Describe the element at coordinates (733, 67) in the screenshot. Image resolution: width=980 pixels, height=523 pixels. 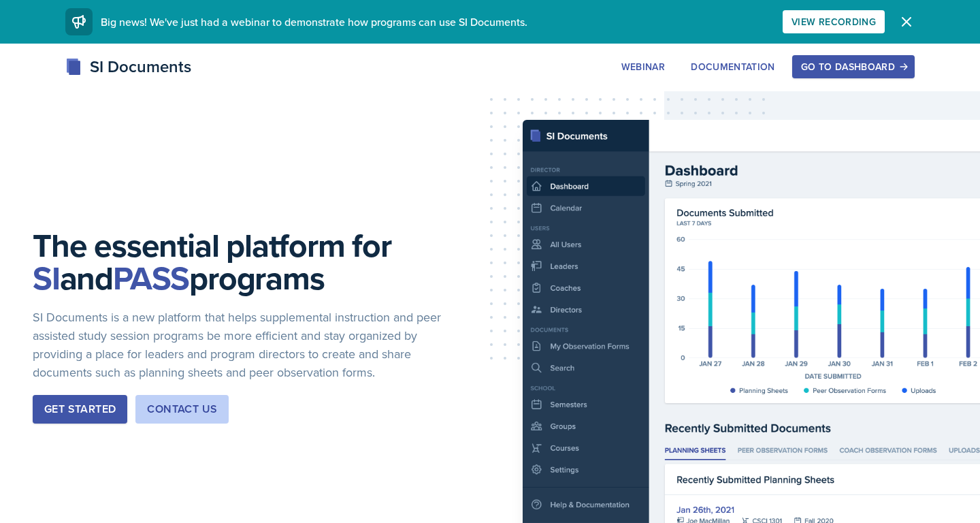
I see `div: Documentation` at that location.